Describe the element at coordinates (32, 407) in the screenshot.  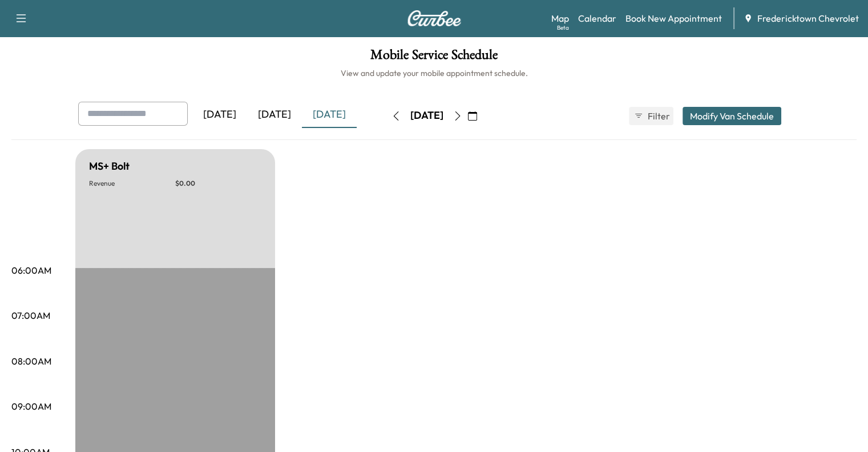
I see `p: 09:00AM` at that location.